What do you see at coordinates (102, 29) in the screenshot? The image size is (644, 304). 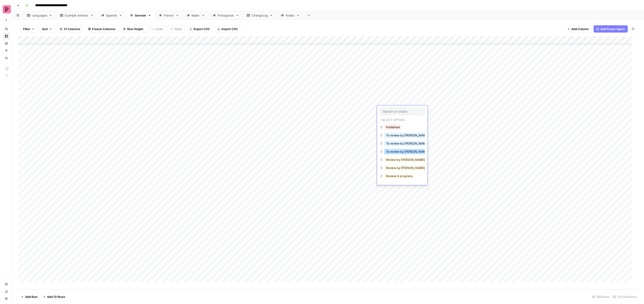 I see `button: Freeze Columns` at bounding box center [102, 29].